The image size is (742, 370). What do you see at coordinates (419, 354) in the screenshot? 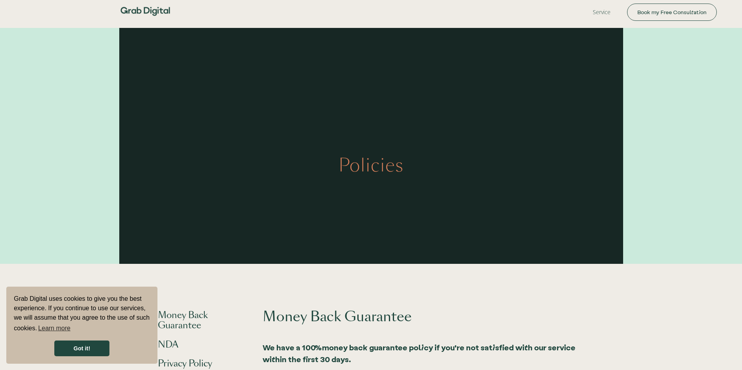
I see `strong: We have a 100% money back guarantee policy if you're not satisfied with our service within the fi...` at bounding box center [419, 354].